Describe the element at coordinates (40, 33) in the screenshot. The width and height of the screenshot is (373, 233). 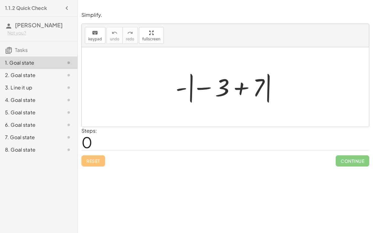
I see `div: Not you?` at that location.